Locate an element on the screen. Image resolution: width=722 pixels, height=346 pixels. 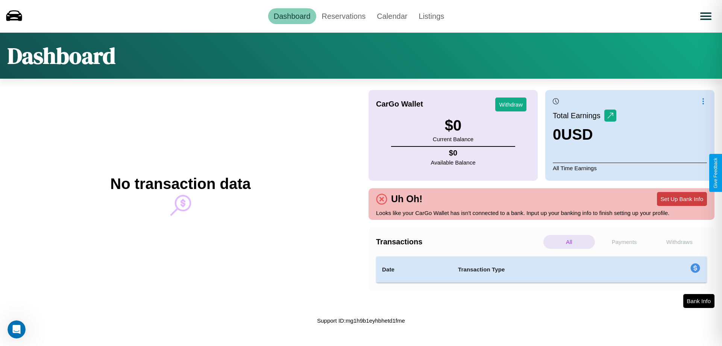
h4: Transactions is located at coordinates (459, 242).